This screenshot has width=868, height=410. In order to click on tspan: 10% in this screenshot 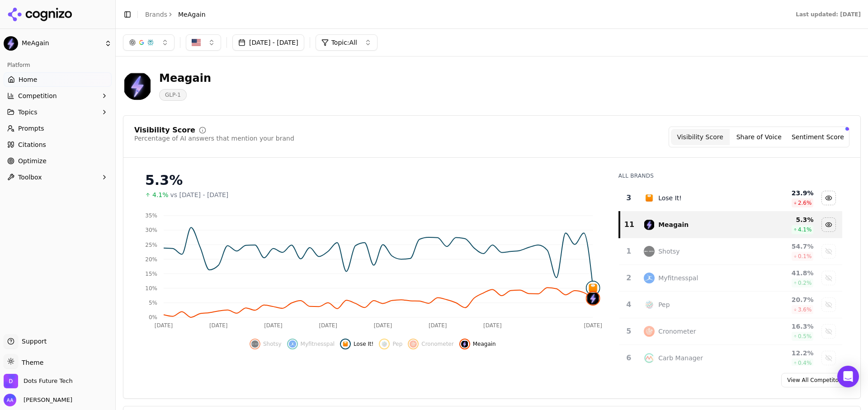, I will do `click(151, 288)`.